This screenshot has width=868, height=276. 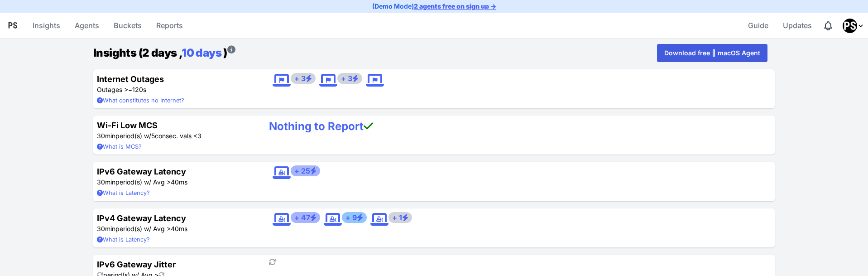 I want to click on h4: IPv4 Gateway Latency, so click(x=176, y=218).